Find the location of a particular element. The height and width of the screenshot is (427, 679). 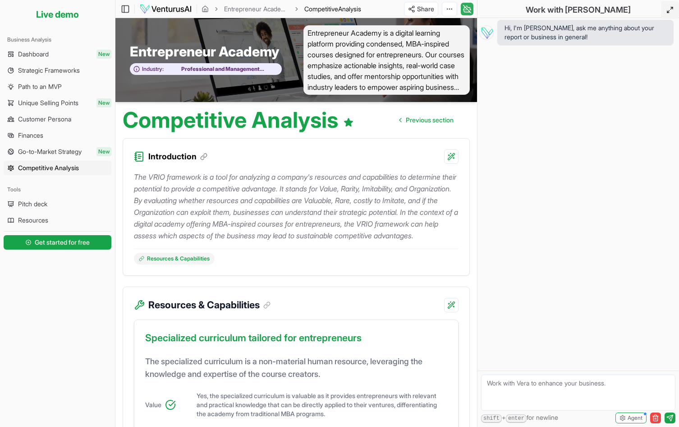

span: Customer Persona is located at coordinates (45, 119).